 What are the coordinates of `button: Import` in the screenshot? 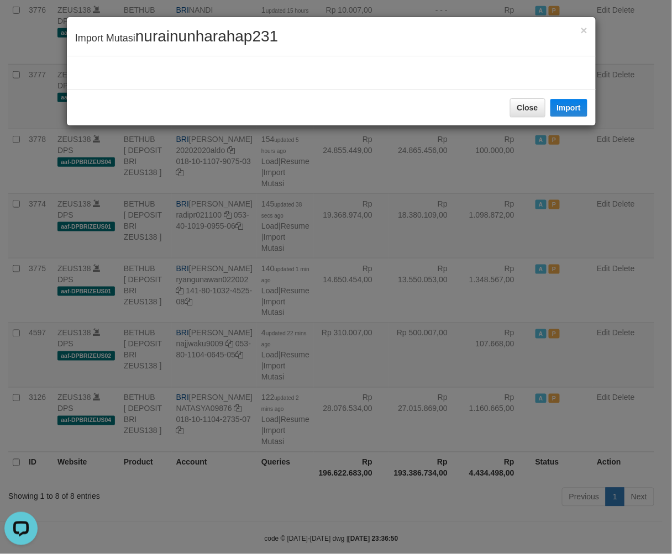 It's located at (569, 108).